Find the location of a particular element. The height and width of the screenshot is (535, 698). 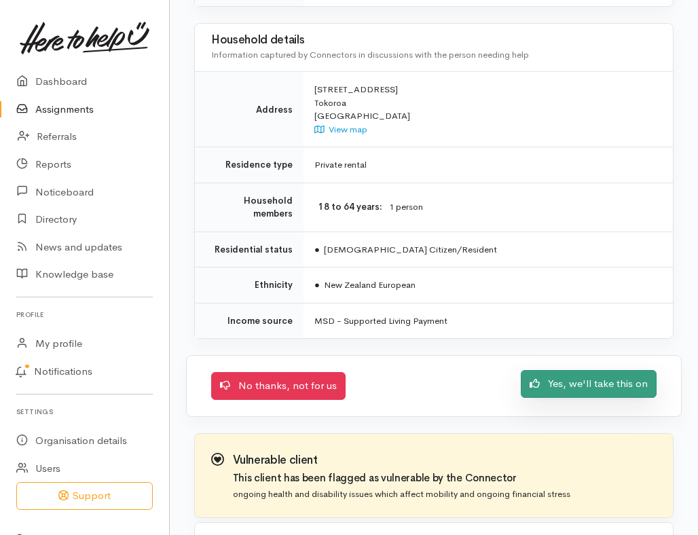

td: Residence type is located at coordinates (249, 165).